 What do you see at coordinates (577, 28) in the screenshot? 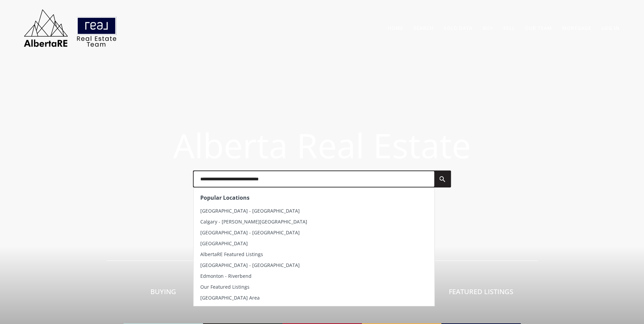
I see `a: Mortgage` at bounding box center [577, 28].